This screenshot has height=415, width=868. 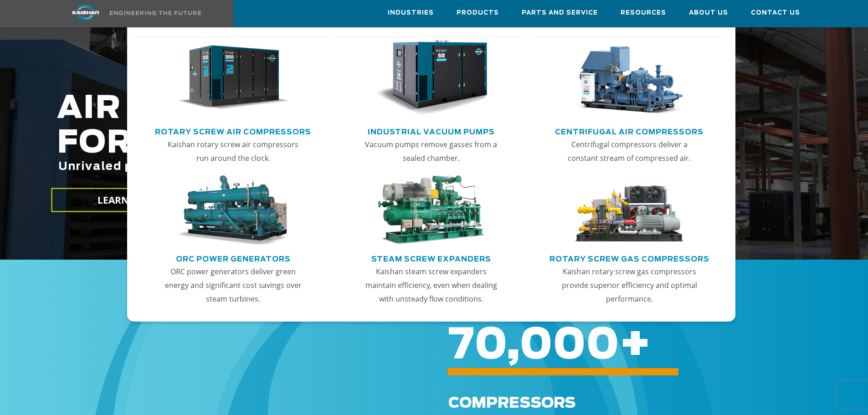 What do you see at coordinates (411, 13) in the screenshot?
I see `span: Industries` at bounding box center [411, 13].